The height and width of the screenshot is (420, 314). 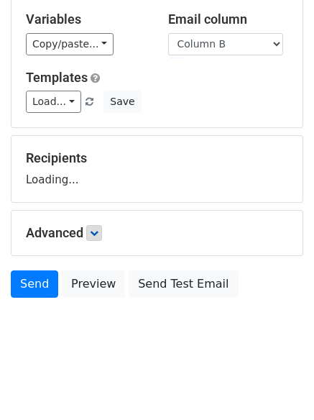 What do you see at coordinates (86, 19) in the screenshot?
I see `h5: Variables` at bounding box center [86, 19].